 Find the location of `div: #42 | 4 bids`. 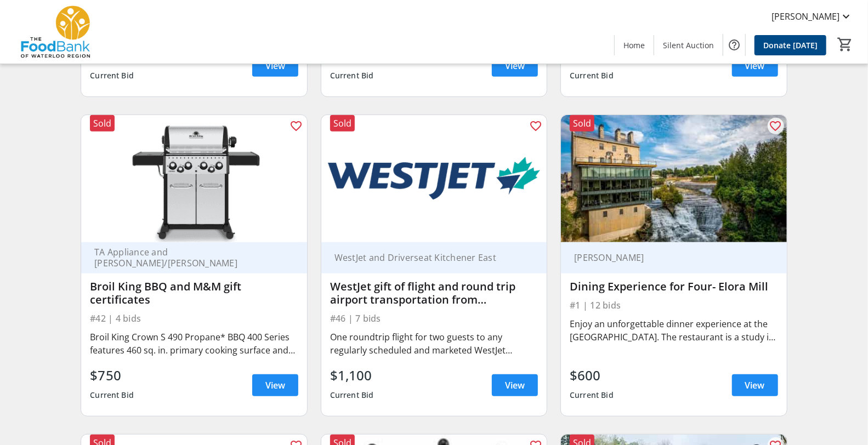

div: #42 | 4 bids is located at coordinates (194, 319).